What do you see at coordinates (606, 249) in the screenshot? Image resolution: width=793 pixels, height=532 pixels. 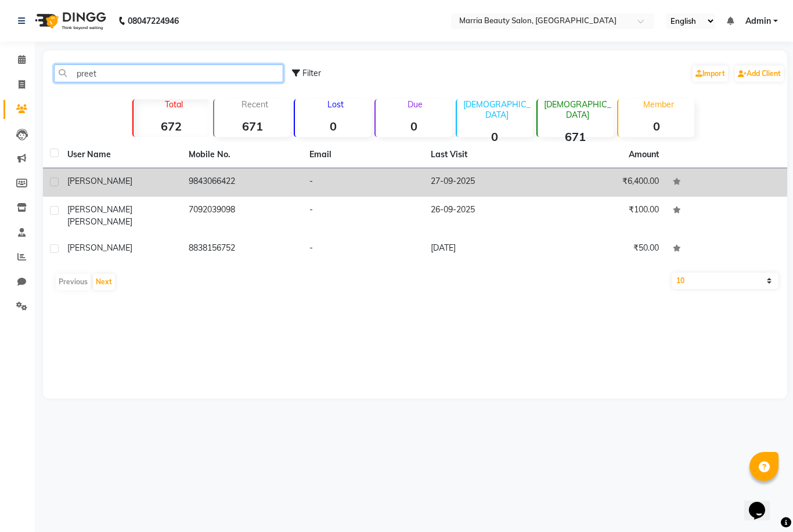 I see `td: ₹50.00` at bounding box center [606, 249].